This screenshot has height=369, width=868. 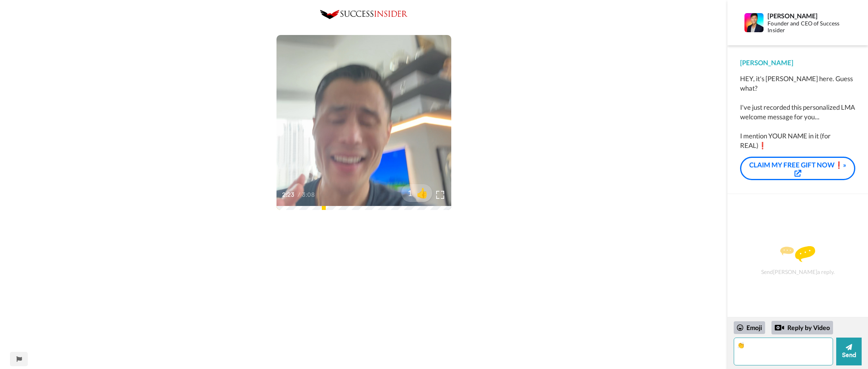 What do you see at coordinates (289, 195) in the screenshot?
I see `span: 2:23` at bounding box center [289, 195].